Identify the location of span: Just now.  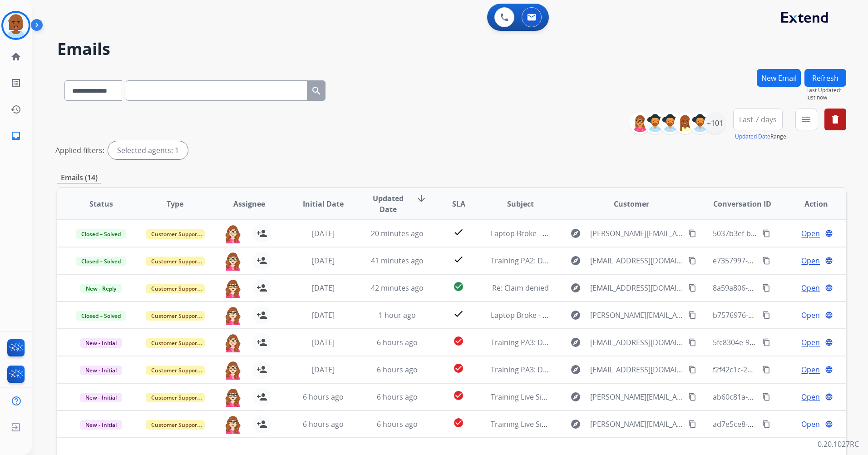
(826, 98).